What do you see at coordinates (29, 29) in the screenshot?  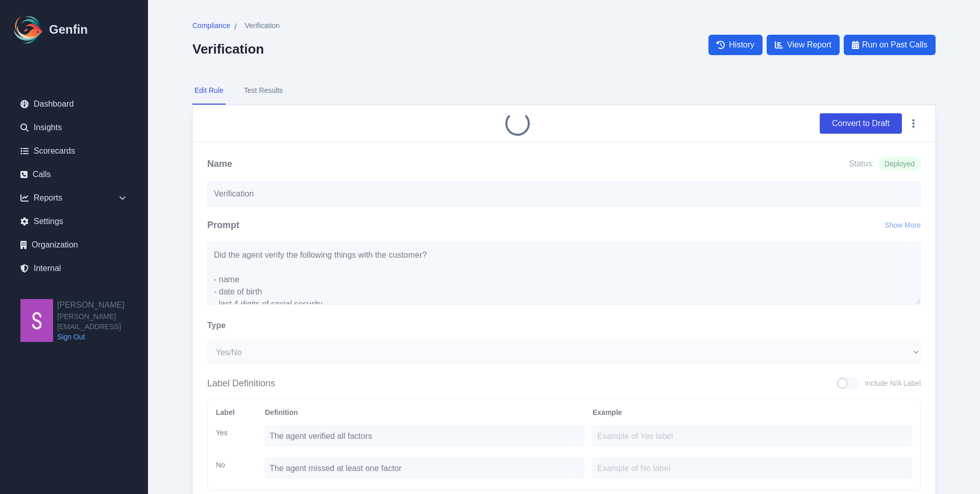 I see `img: Logo` at bounding box center [29, 29].